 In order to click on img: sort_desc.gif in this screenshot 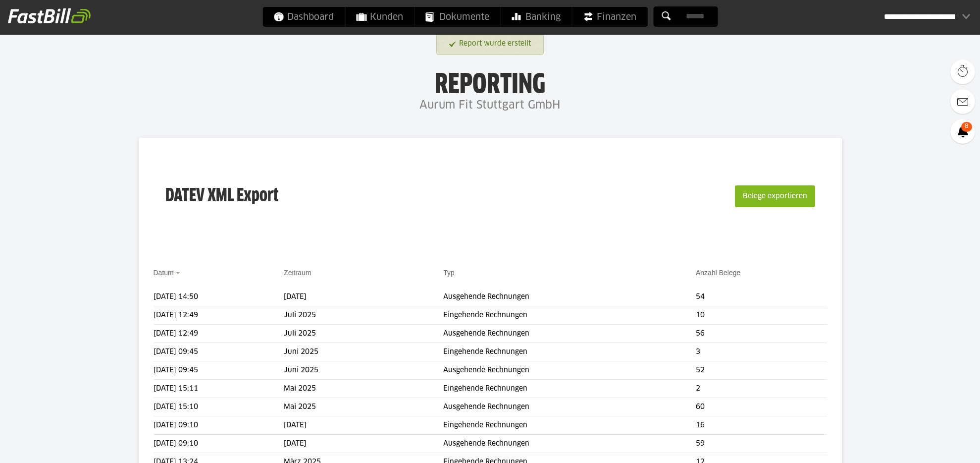, I will do `click(179, 273)`.